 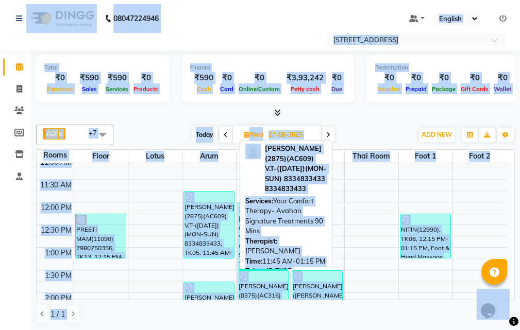 What do you see at coordinates (371, 156) in the screenshot?
I see `span: Thai Room` at bounding box center [371, 156].